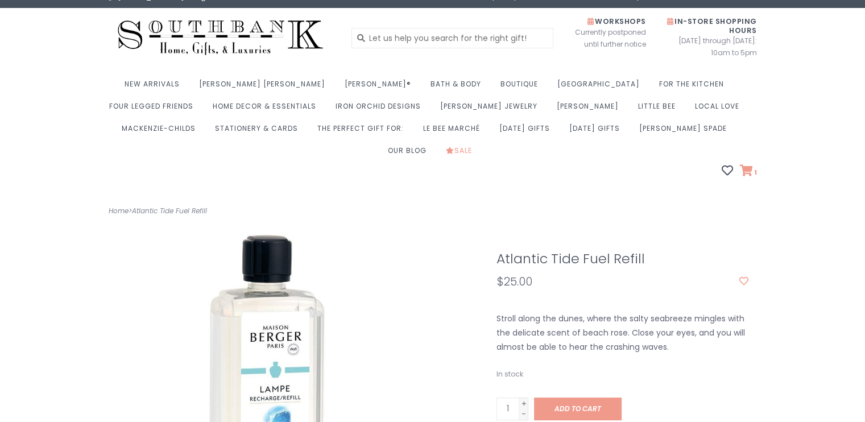 This screenshot has width=865, height=422. What do you see at coordinates (744, 282) in the screenshot?
I see `a: Add to wishlist` at bounding box center [744, 282].